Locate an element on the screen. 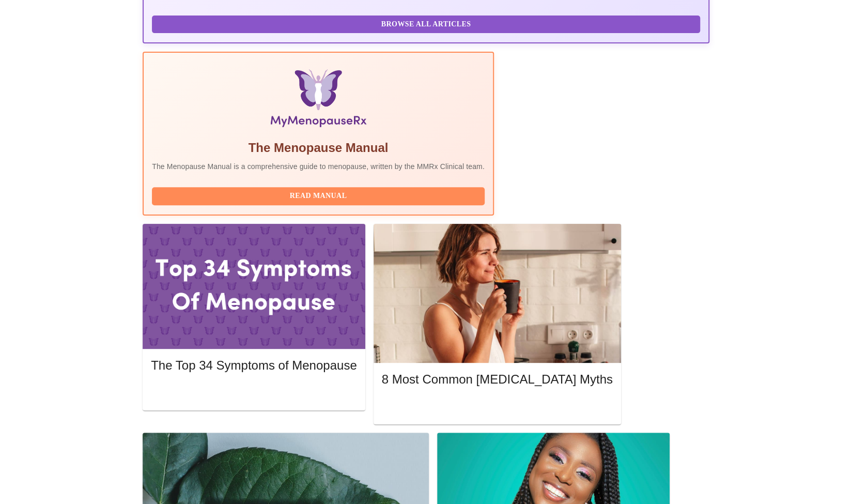  h5: The Top 34 Symptoms of Menopause is located at coordinates (254, 365).